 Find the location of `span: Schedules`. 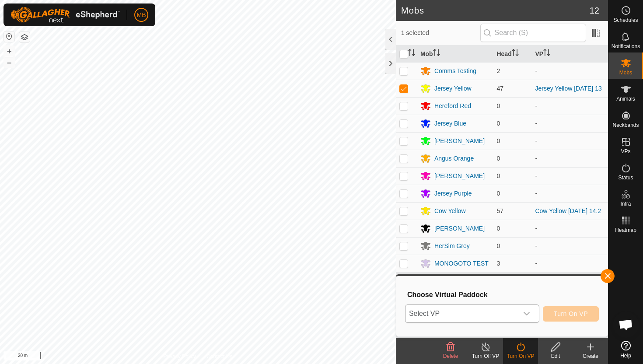

span: Schedules is located at coordinates (625, 20).